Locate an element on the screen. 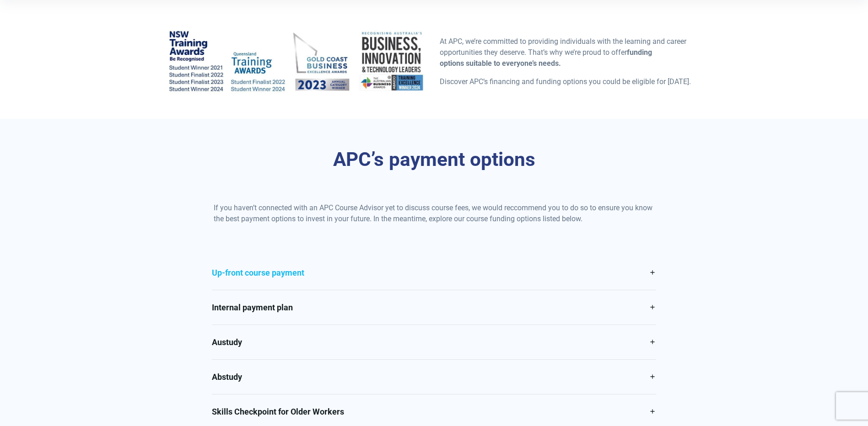 This screenshot has width=868, height=426. a: Abstudy is located at coordinates (434, 376).